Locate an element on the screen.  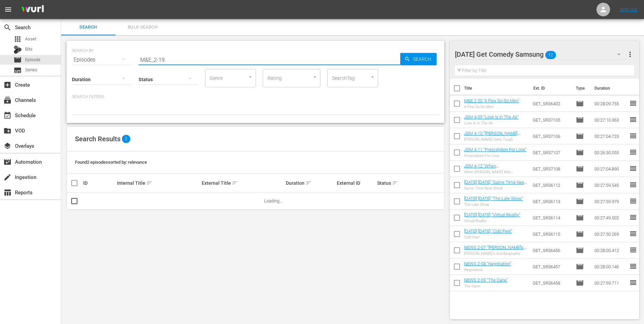
span: Automation is located at coordinates (7, 162).